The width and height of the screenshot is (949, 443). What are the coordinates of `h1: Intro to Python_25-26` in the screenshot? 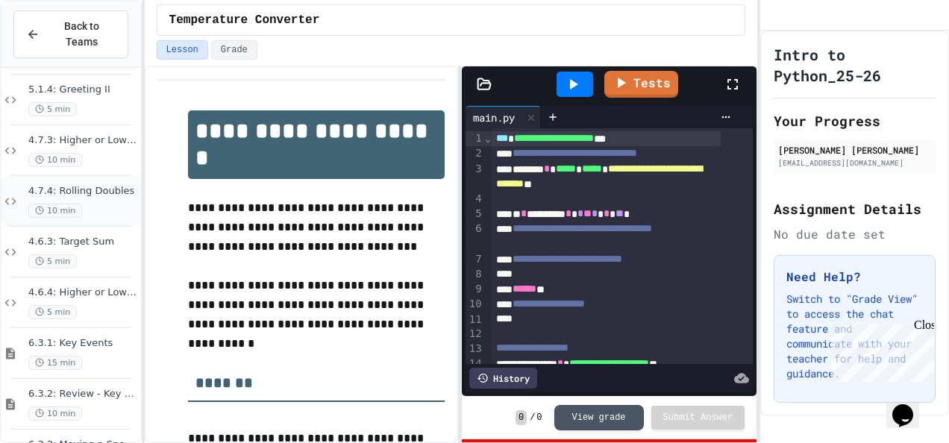 It's located at (854, 65).